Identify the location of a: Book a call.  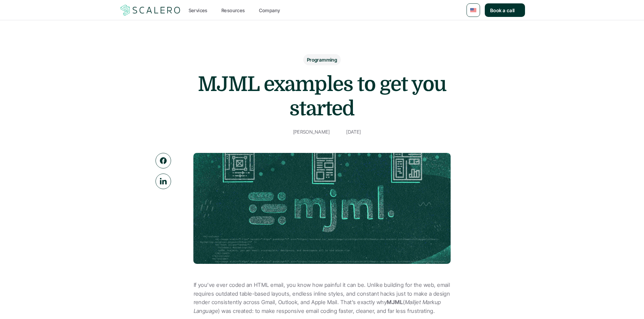
(505, 10).